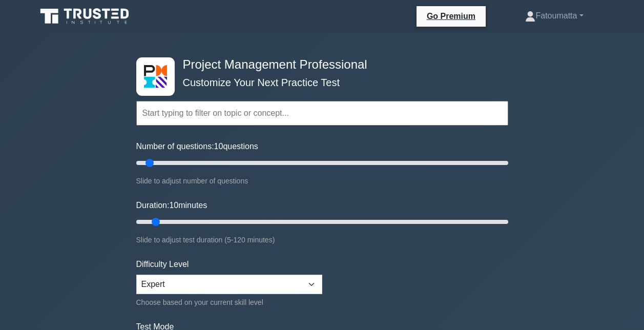 The height and width of the screenshot is (330, 644). I want to click on h4: Project Management Professional, so click(318, 64).